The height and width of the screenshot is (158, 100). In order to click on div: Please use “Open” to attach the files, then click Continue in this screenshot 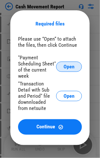, I will do `click(50, 42)`.